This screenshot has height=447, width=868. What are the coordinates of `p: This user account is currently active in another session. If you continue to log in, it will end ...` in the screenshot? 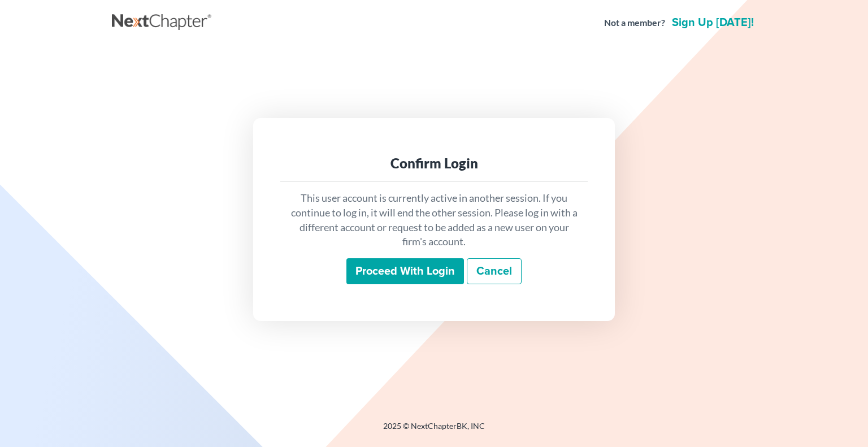 It's located at (434, 220).